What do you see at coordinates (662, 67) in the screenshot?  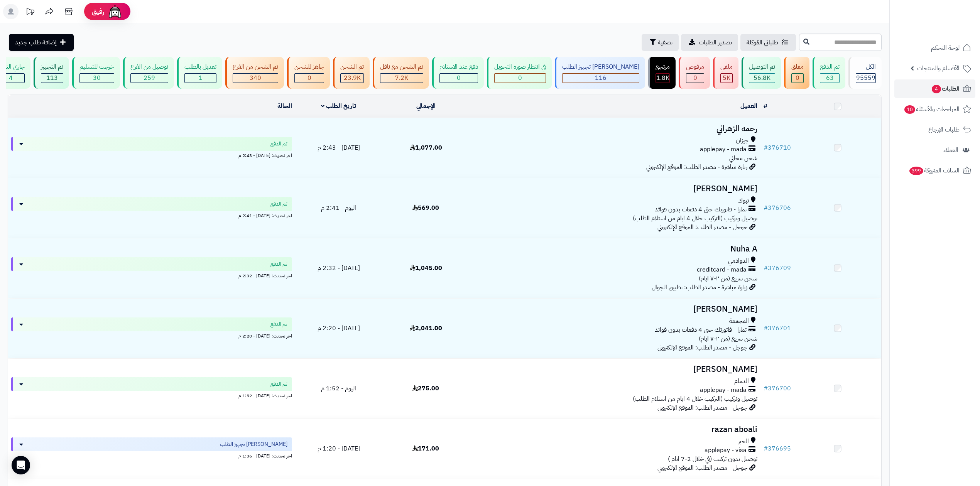 I see `div: مرتجع` at bounding box center [662, 67].